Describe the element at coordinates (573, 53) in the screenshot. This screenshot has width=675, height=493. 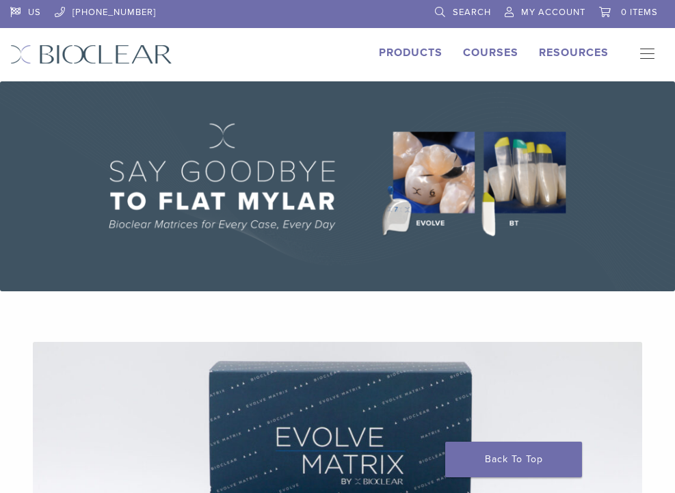
I see `a: Resources` at that location.